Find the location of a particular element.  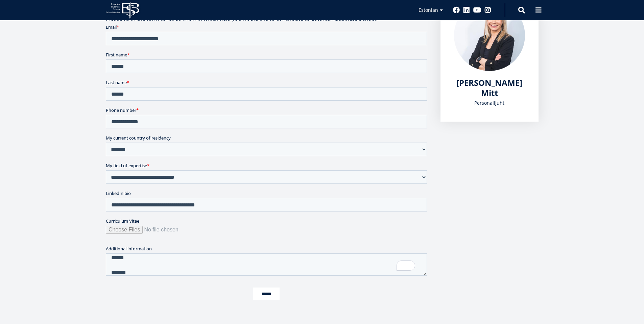

a: Linkedin is located at coordinates (466, 10).